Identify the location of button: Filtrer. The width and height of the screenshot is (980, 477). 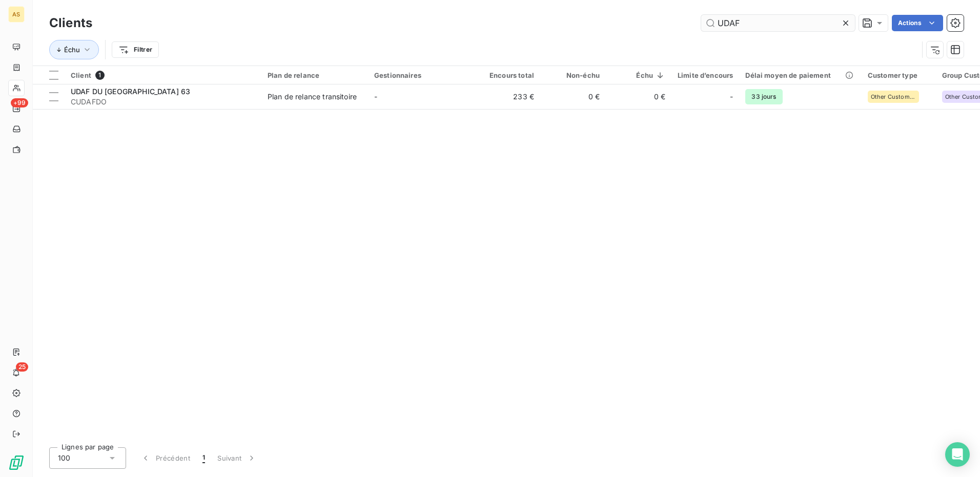
(136, 50).